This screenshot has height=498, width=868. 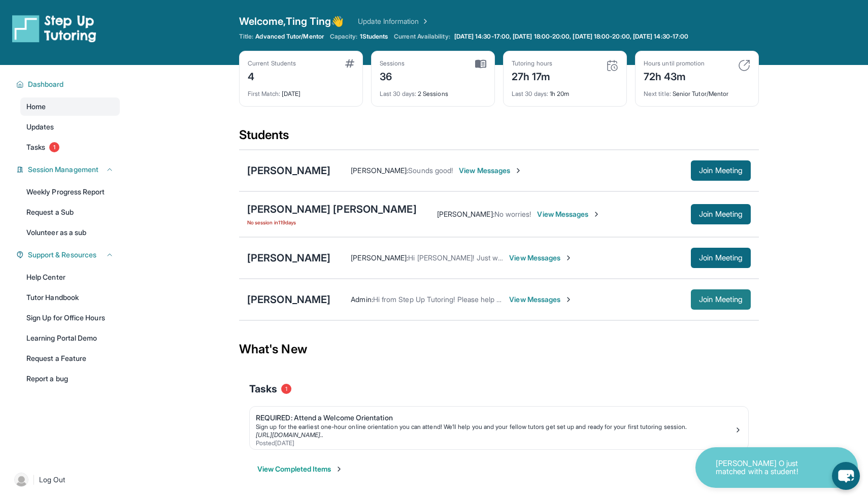 What do you see at coordinates (70, 233) in the screenshot?
I see `a: Volunteer as a sub` at bounding box center [70, 233].